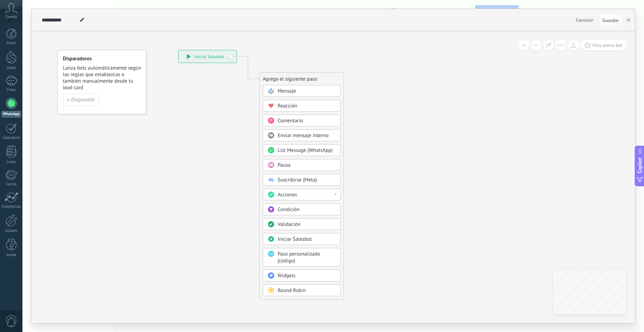  Describe the element at coordinates (102, 59) in the screenshot. I see `h4: Disparadores` at that location.